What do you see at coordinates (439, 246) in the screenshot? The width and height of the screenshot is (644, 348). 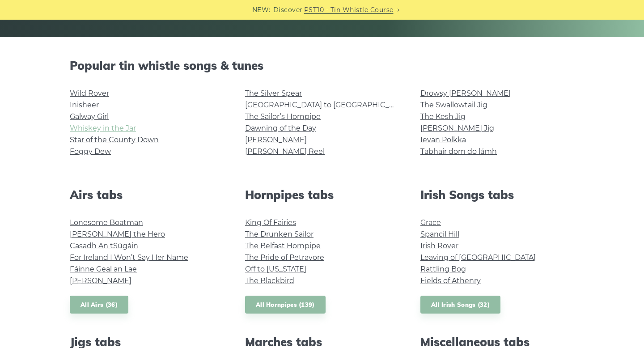 I see `a: Irish Rover` at bounding box center [439, 246].